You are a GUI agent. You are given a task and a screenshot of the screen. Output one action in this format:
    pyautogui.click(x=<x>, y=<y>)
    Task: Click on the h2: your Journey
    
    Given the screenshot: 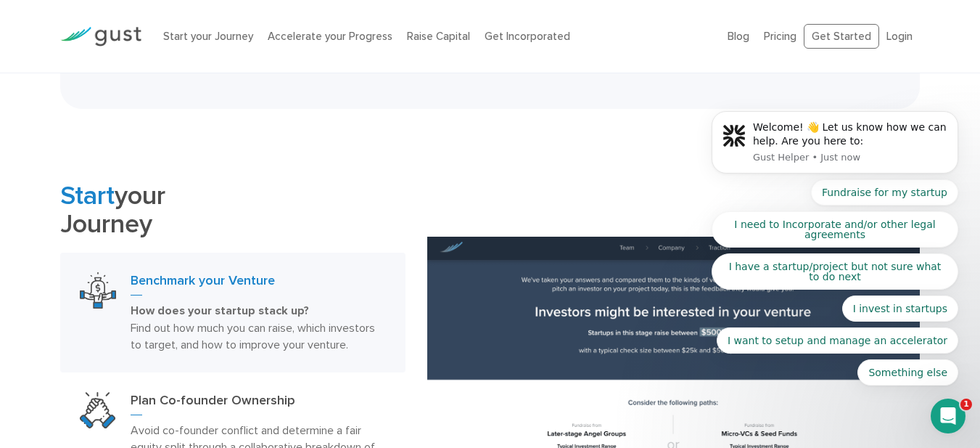 What is the action you would take?
    pyautogui.click(x=233, y=210)
    